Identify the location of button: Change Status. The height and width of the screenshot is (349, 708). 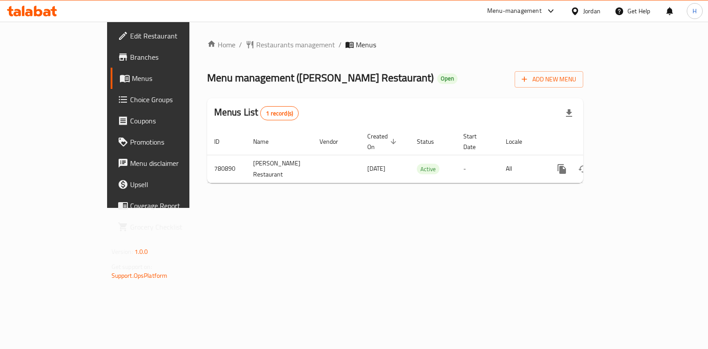
(583, 169).